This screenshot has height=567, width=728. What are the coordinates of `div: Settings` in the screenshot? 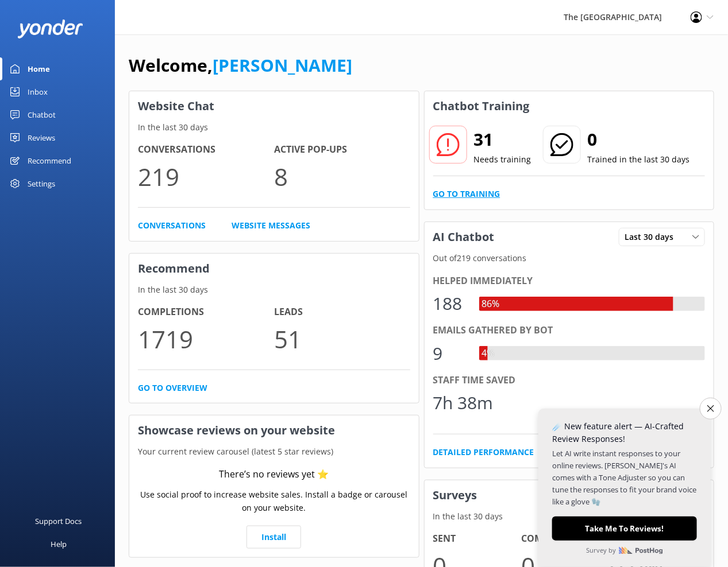 It's located at (42, 184).